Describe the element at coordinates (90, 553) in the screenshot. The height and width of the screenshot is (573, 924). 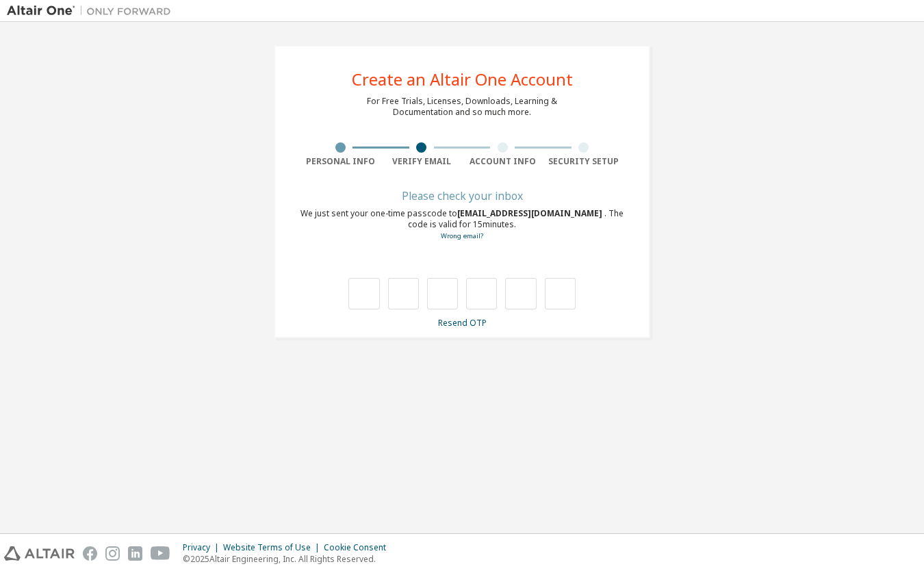
I see `img: facebook.svg` at that location.